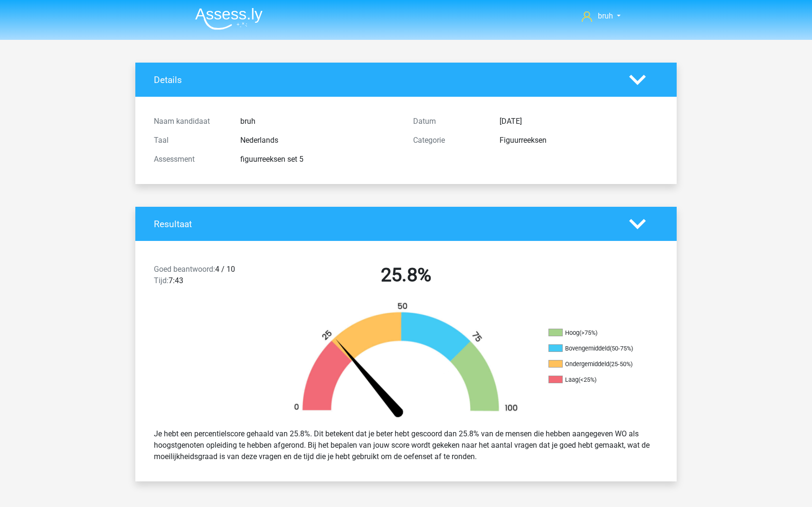 The image size is (812, 507). I want to click on li: Ondergemiddeld, so click(596, 364).